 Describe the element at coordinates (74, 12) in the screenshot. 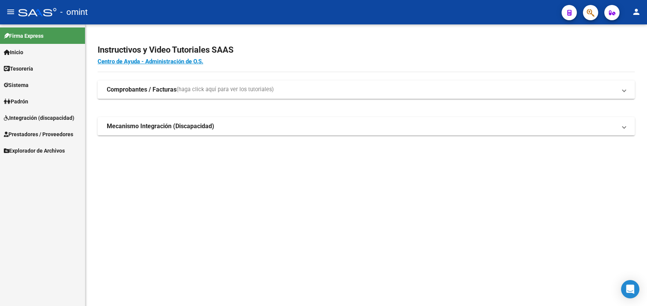

I see `span: - omint` at that location.